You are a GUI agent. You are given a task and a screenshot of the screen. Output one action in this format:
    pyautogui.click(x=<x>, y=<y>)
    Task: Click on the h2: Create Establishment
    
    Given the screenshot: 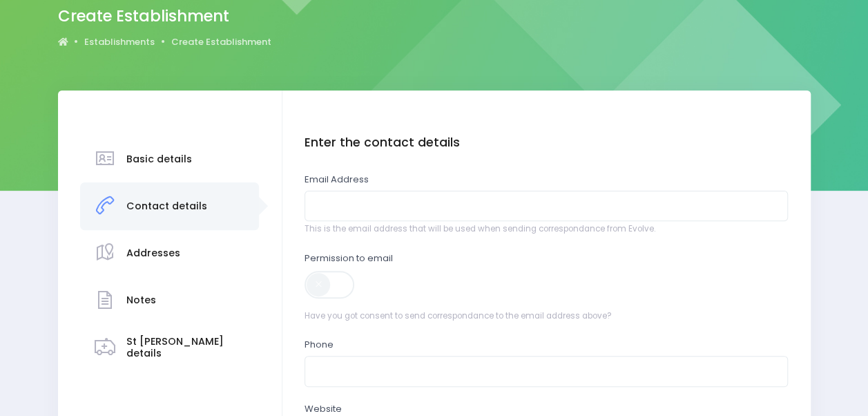 What is the action you would take?
    pyautogui.click(x=159, y=16)
    